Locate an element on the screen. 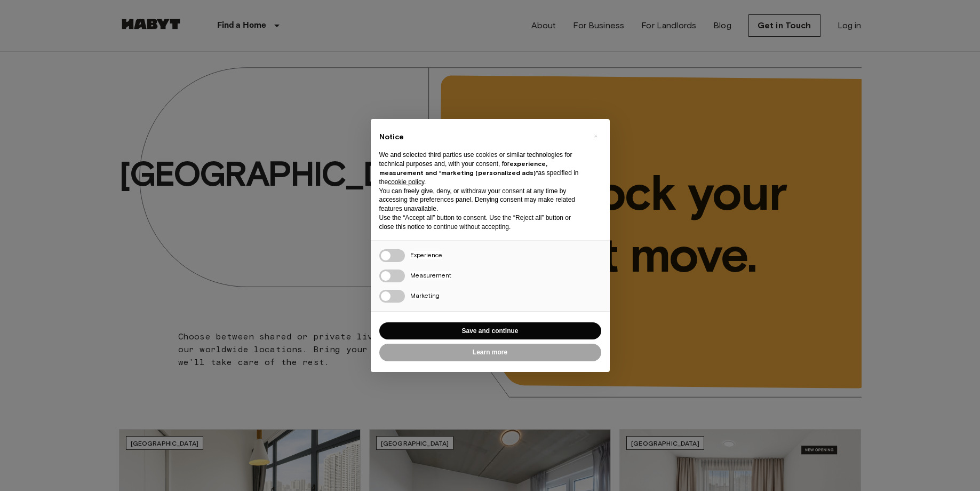 The height and width of the screenshot is (491, 980). strong: experience, measurement and “marketing (personalized ads)” is located at coordinates (463, 168).